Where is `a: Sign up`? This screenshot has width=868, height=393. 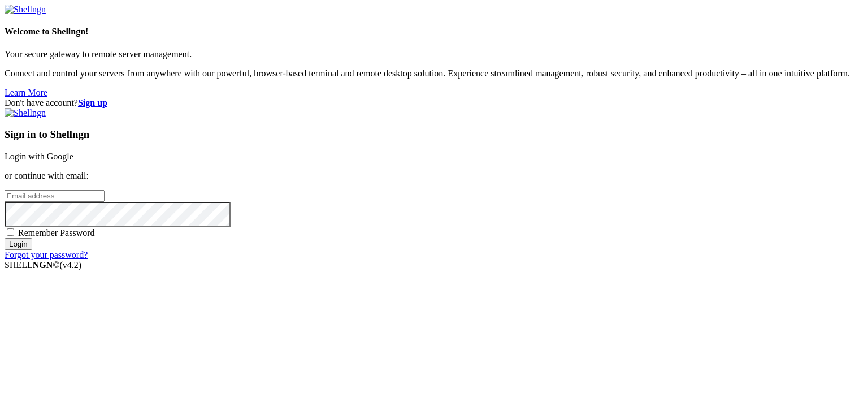 a: Sign up is located at coordinates (93, 102).